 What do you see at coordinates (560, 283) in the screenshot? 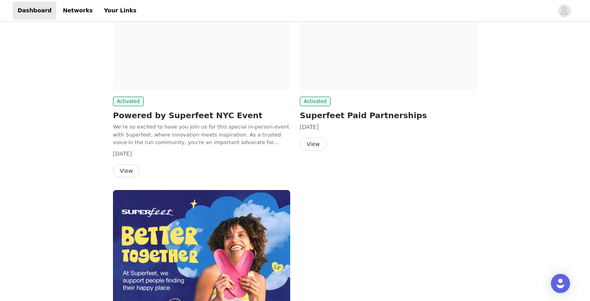
I see `div: Open Intercom Messenger` at bounding box center [560, 283].